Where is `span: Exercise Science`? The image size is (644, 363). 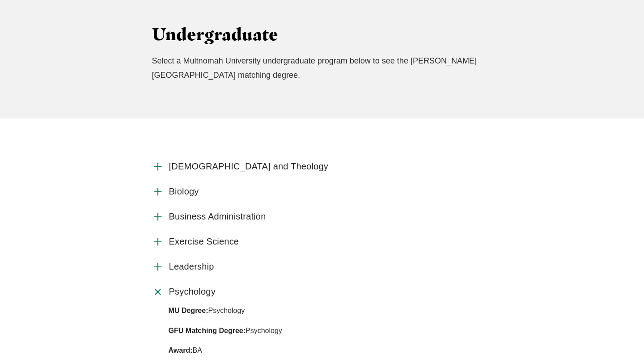
span: Exercise Science is located at coordinates (204, 241).